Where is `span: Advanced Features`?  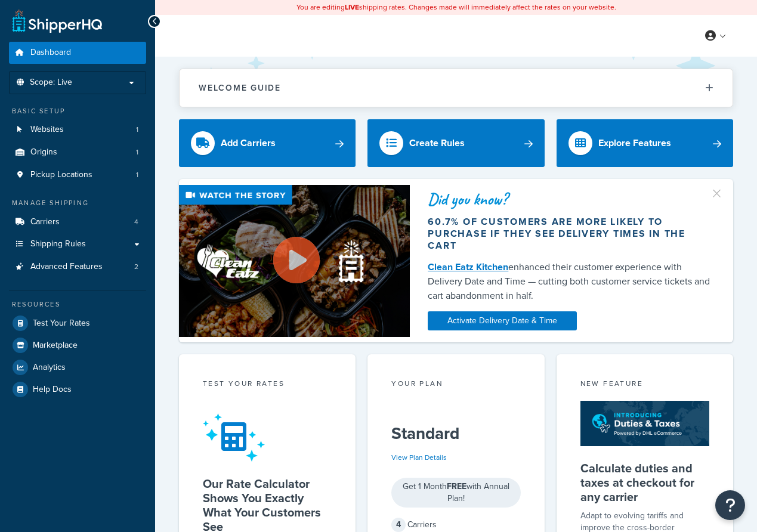 span: Advanced Features is located at coordinates (66, 267).